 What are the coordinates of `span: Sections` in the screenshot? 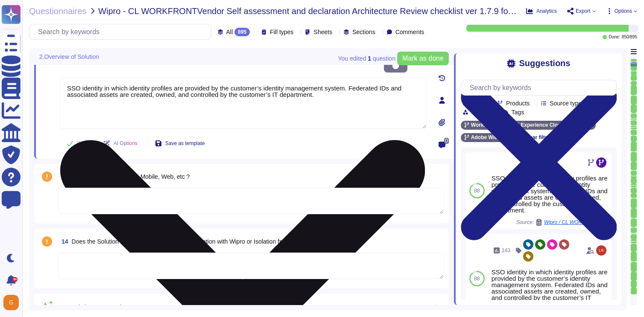 It's located at (364, 32).